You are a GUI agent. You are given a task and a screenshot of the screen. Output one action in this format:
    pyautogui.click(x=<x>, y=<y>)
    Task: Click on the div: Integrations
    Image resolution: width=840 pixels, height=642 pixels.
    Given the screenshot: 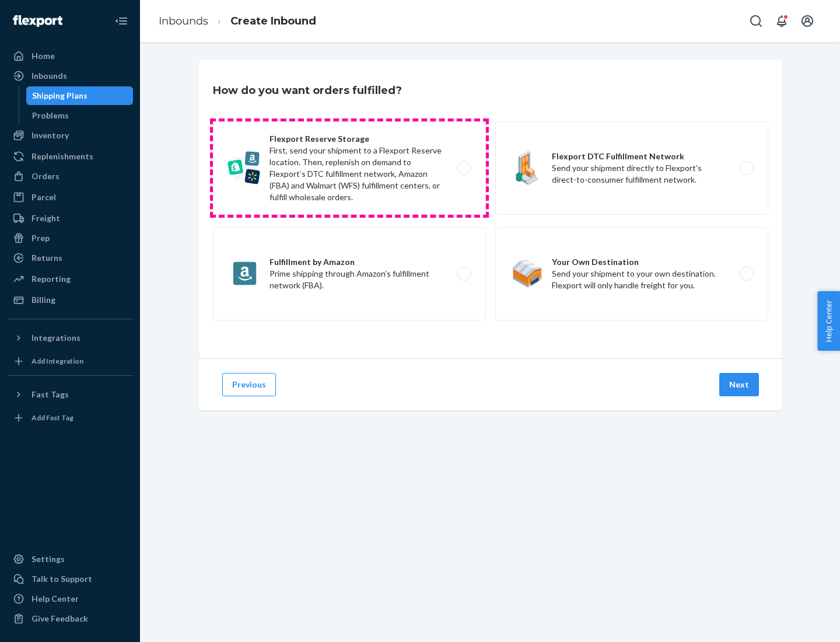 What is the action you would take?
    pyautogui.click(x=56, y=338)
    